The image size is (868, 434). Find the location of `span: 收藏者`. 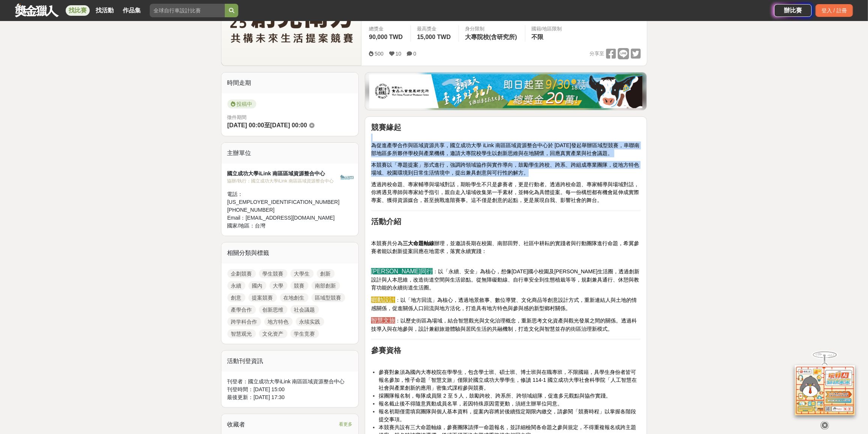

span: 收藏者 is located at coordinates (237, 424).